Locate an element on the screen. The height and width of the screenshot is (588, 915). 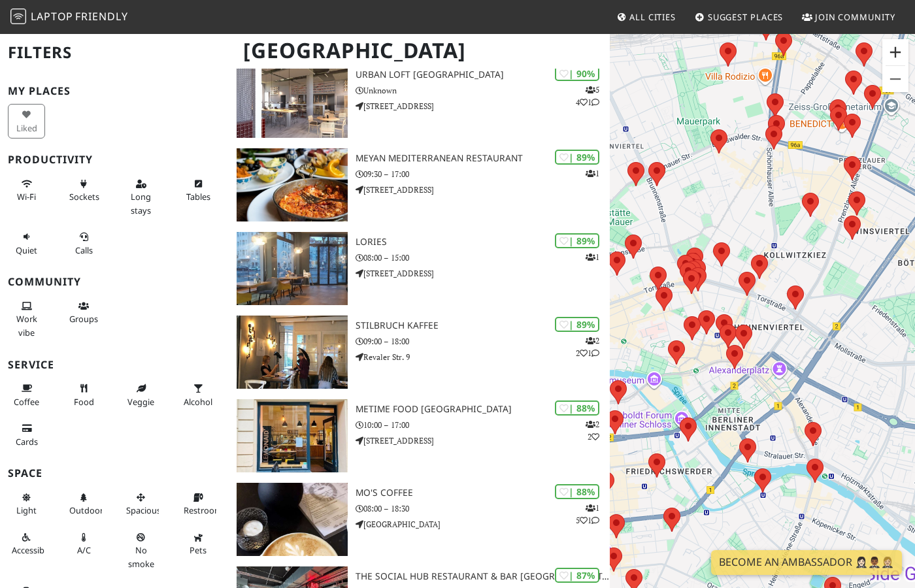
a: LaptopFriendly LaptopFriendly is located at coordinates (69, 17).